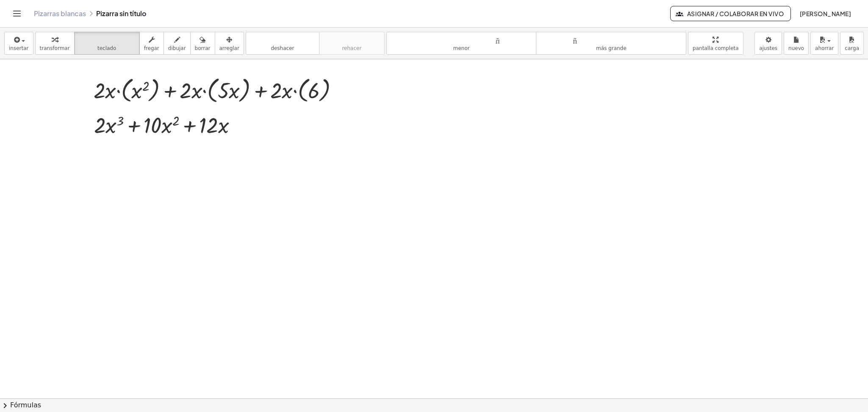 The height and width of the screenshot is (412, 868). Describe the element at coordinates (768, 43) in the screenshot. I see `button: ajustes` at that location.